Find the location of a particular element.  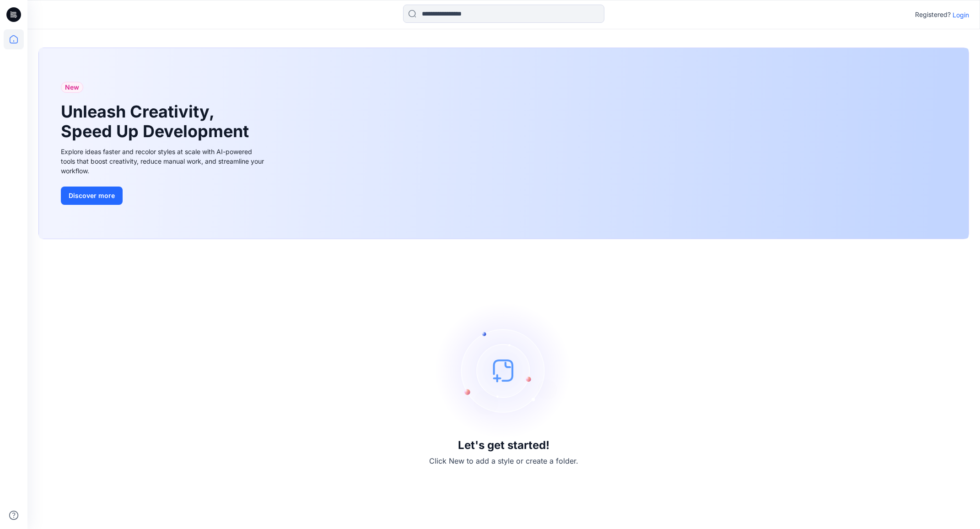

p: Registered? is located at coordinates (933, 15).